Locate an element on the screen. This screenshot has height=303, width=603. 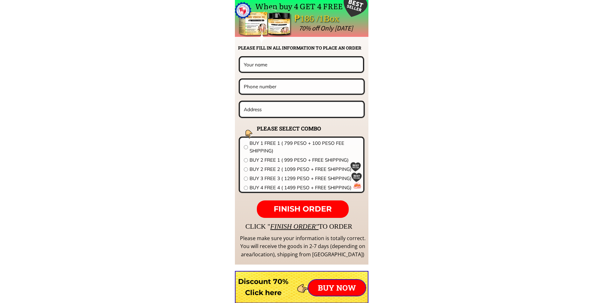
input: Phone number is located at coordinates (302, 86).